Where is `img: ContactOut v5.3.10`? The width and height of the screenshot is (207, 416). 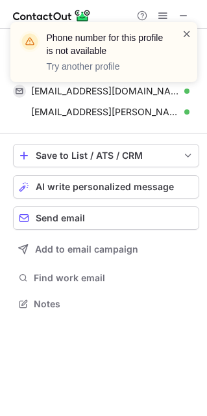 img: ContactOut v5.3.10 is located at coordinates (52, 16).